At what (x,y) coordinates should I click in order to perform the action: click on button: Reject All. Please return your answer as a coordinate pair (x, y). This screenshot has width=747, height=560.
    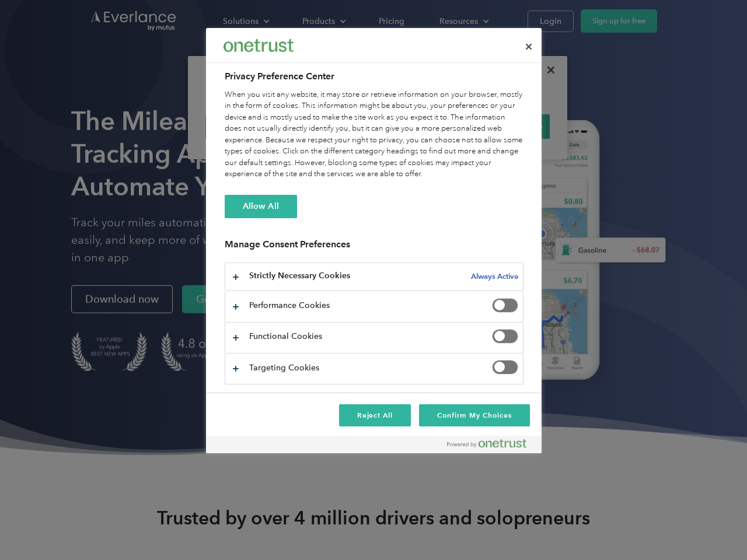
    Looking at the image, I should click on (376, 415).